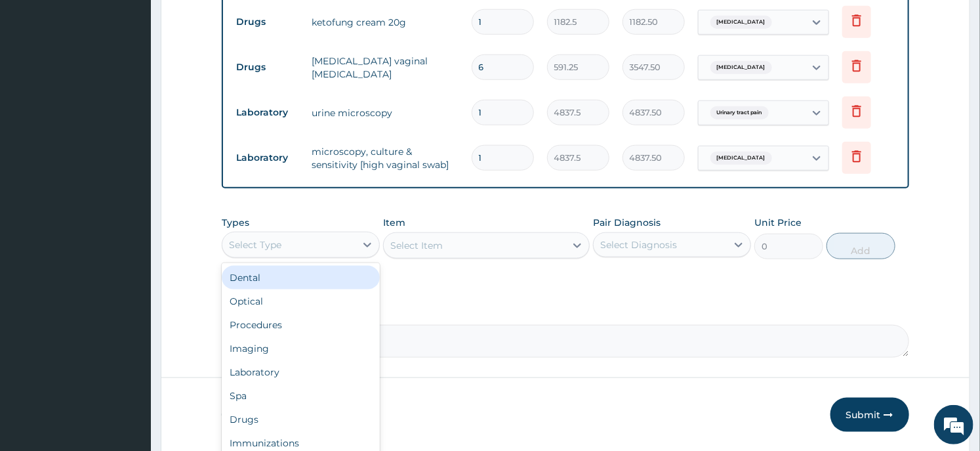 This screenshot has height=451, width=980. What do you see at coordinates (255, 245) in the screenshot?
I see `div: Select Type` at bounding box center [255, 245].